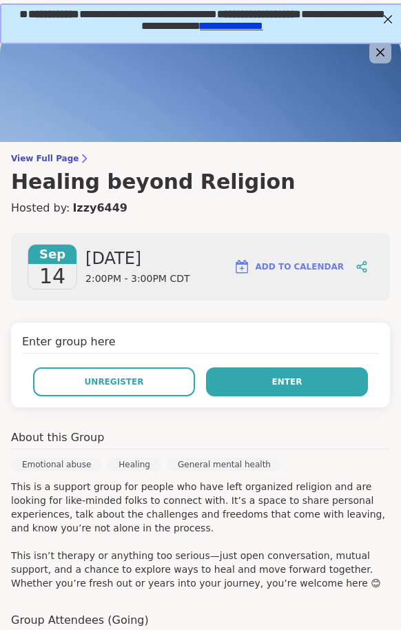 The image size is (401, 630). Describe the element at coordinates (137, 279) in the screenshot. I see `span: 2:00PM - 3:00PM CDT` at that location.